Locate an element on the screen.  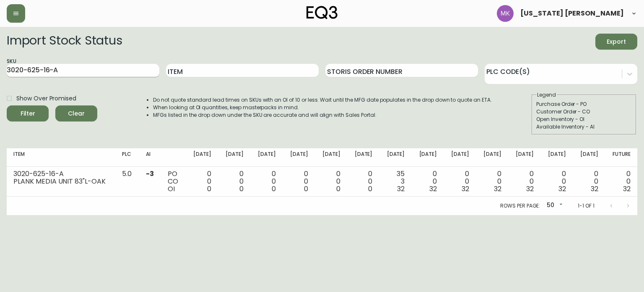
div: Purchase Order - PO is located at coordinates (584, 104).